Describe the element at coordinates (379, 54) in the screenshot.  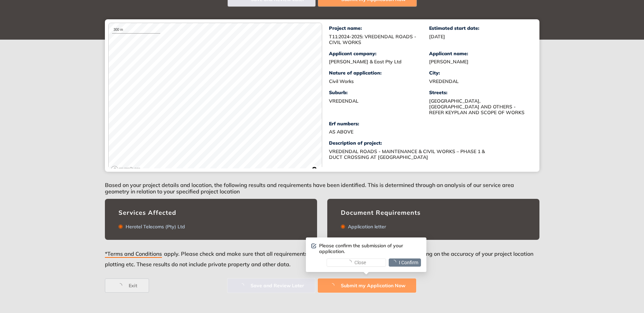
I see `div: Applicant company:` at that location.